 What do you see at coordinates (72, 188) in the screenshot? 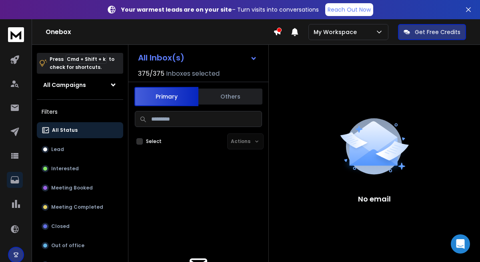
I see `p: Meeting Booked` at bounding box center [72, 188].